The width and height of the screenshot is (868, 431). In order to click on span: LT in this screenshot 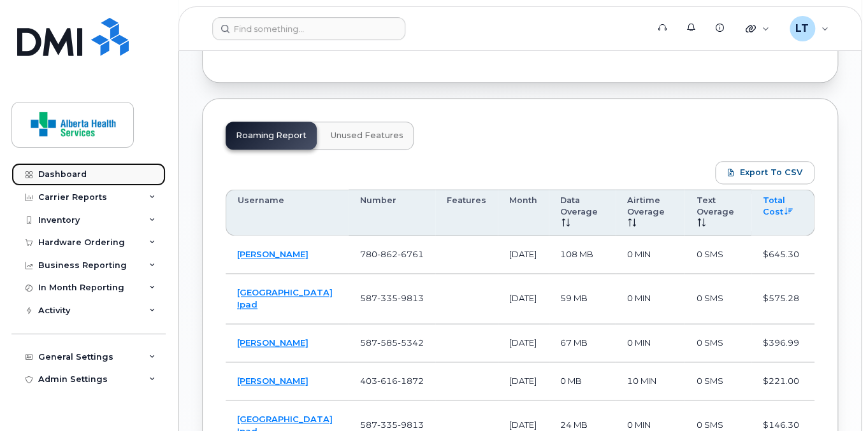, I will do `click(801, 28)`.